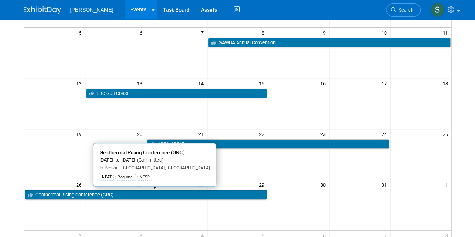 The image size is (475, 237). I want to click on span: 7, so click(203, 32).